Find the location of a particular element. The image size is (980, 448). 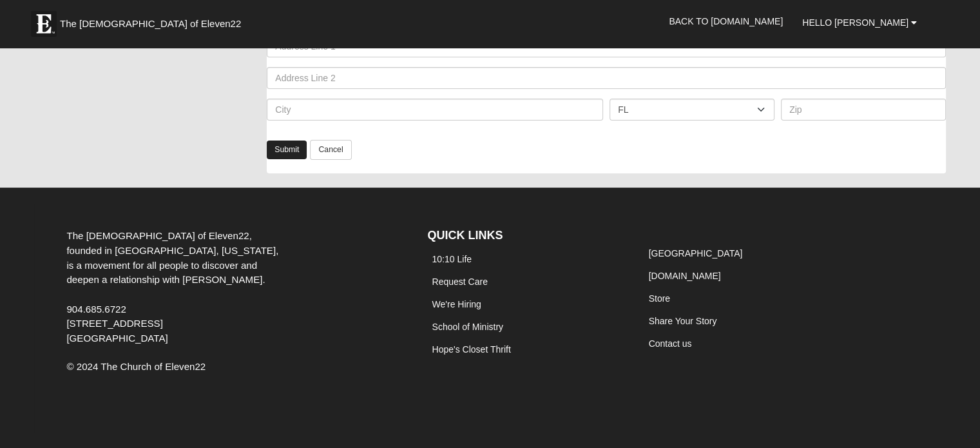

a: Request Care is located at coordinates (460, 281).